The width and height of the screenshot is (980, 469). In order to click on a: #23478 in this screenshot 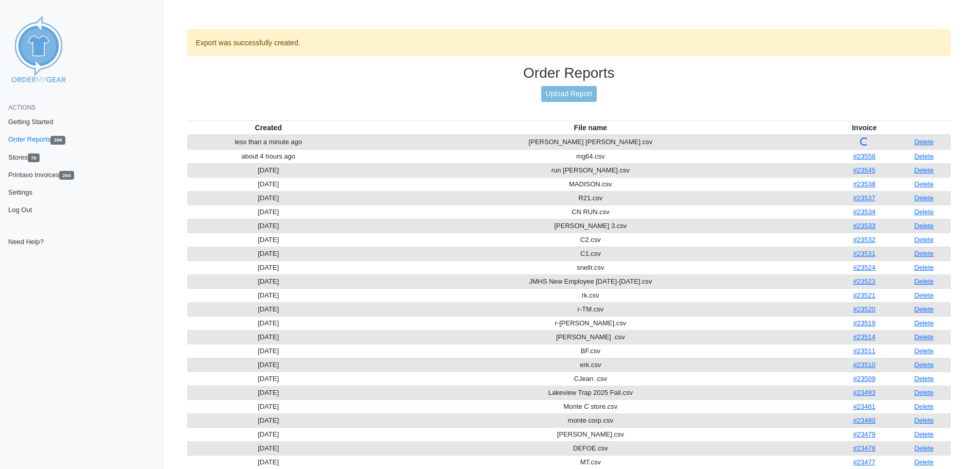, I will do `click(864, 448)`.